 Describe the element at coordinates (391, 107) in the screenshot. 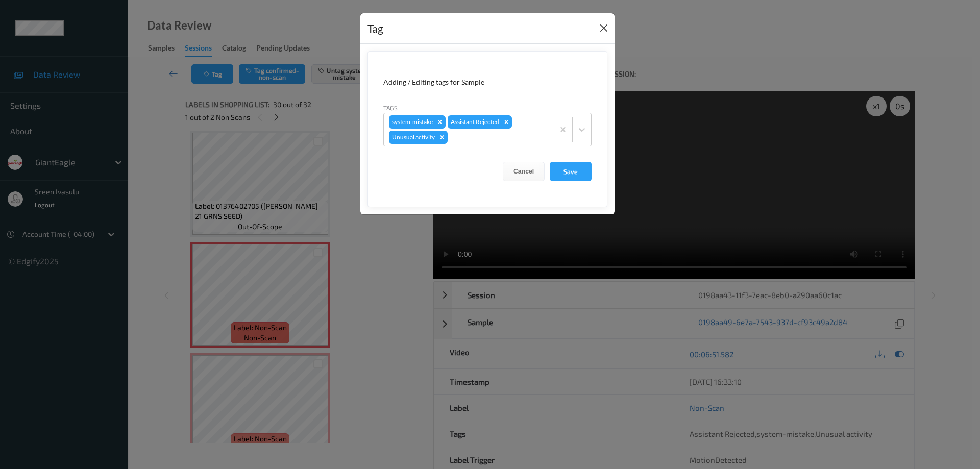

I see `label: Tags` at that location.